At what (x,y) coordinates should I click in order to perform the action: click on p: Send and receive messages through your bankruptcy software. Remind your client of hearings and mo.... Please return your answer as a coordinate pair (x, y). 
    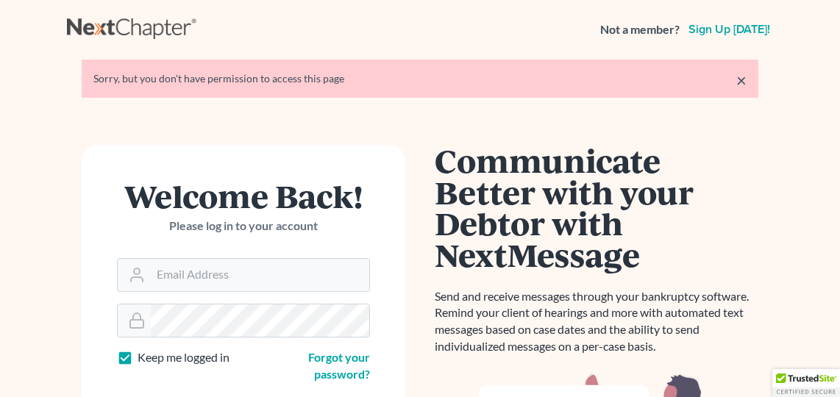
    Looking at the image, I should click on (597, 322).